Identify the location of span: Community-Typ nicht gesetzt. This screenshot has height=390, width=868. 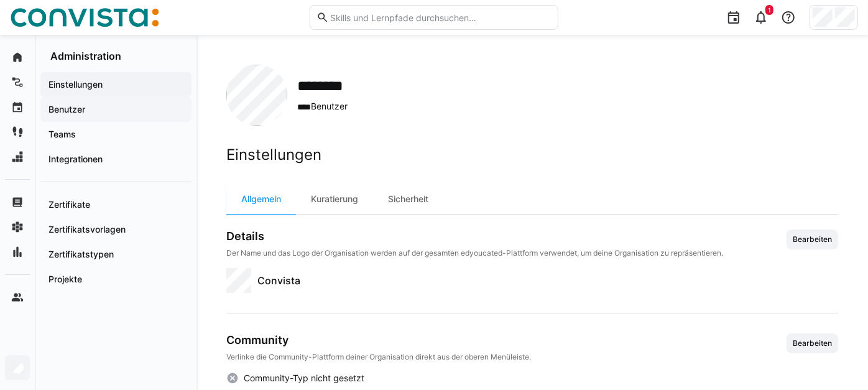
(304, 378).